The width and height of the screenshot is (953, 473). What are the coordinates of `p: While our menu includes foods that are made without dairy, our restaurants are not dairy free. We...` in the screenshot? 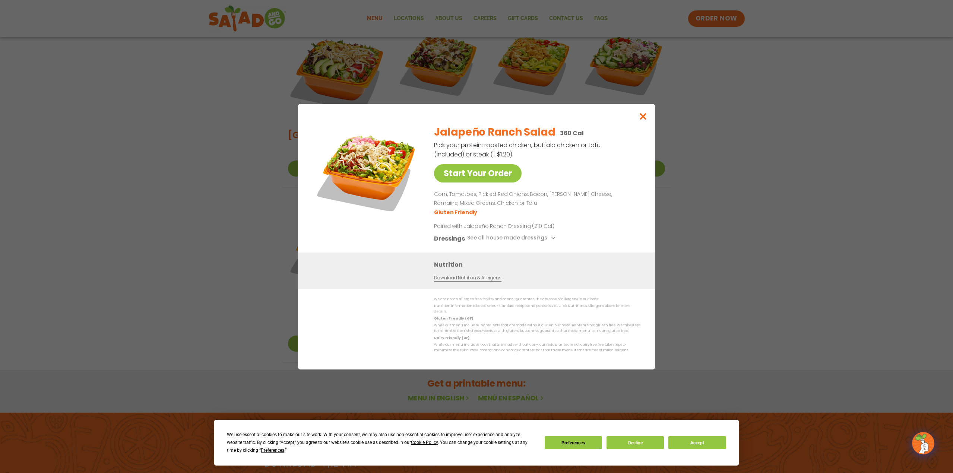 It's located at (537, 348).